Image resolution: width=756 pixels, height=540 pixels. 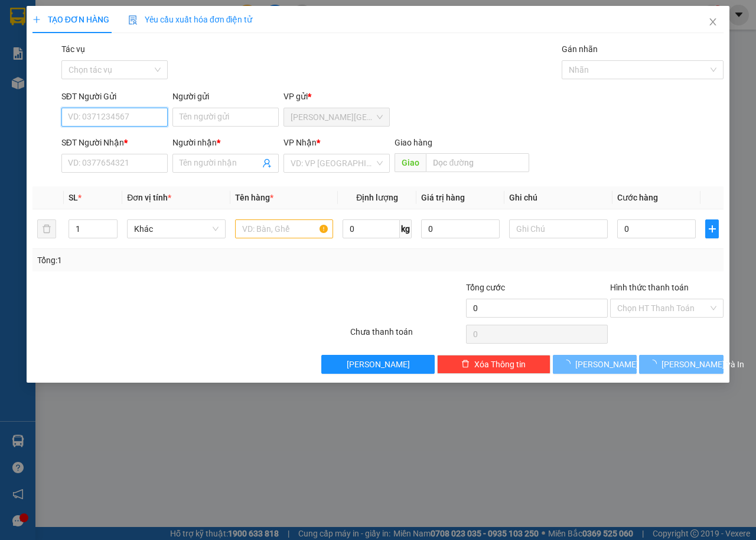 I want to click on button: deleteXóa Thông tin, so click(x=494, y=364).